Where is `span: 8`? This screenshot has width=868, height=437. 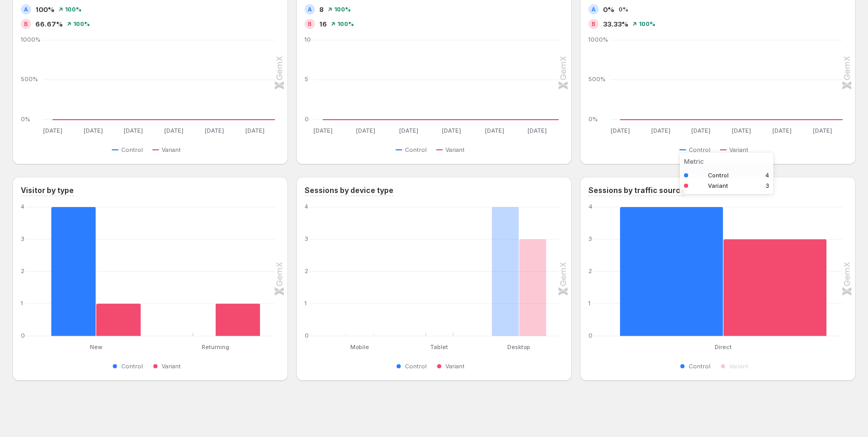
span: 8 is located at coordinates (321, 9).